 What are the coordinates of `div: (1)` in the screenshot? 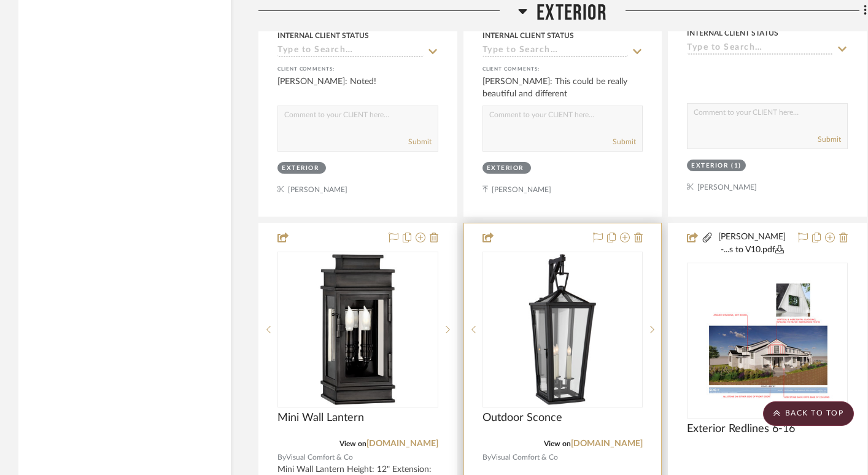 It's located at (736, 166).